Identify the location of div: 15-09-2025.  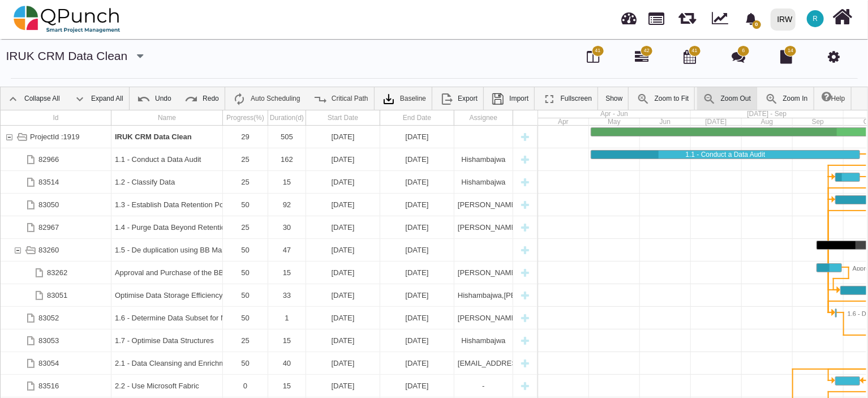
(343, 250).